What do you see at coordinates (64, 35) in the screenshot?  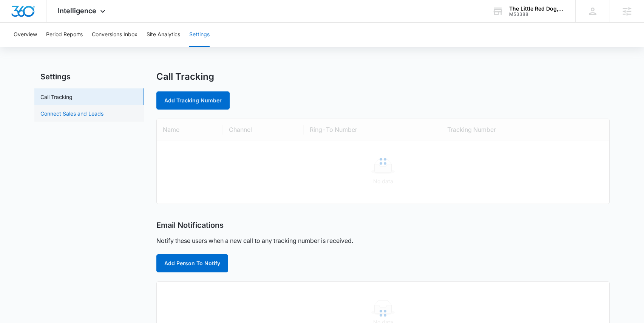 I see `button: Period Reports` at bounding box center [64, 35].